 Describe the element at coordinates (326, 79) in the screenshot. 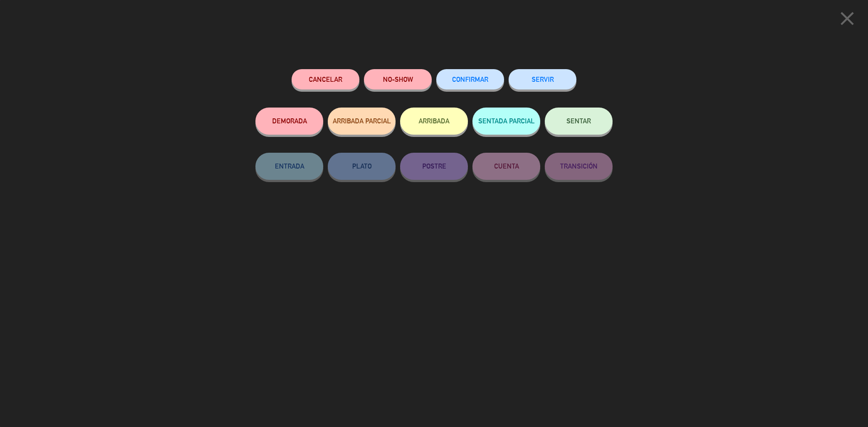

I see `button: Cancelar` at that location.